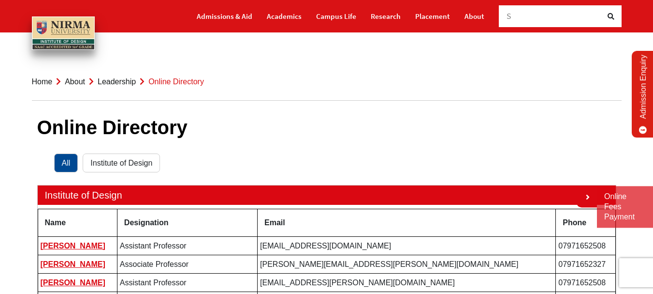  Describe the element at coordinates (66, 162) in the screenshot. I see `a: All` at that location.